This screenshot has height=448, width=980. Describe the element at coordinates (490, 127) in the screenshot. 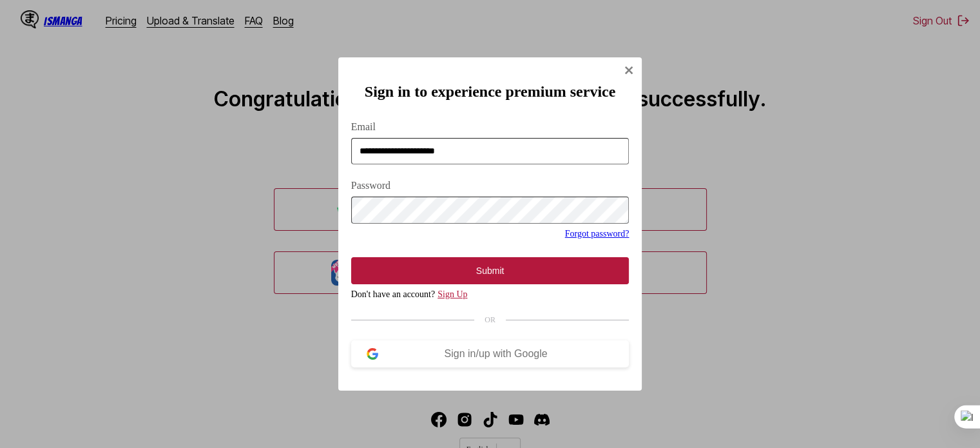

I see `label: Email` at that location.